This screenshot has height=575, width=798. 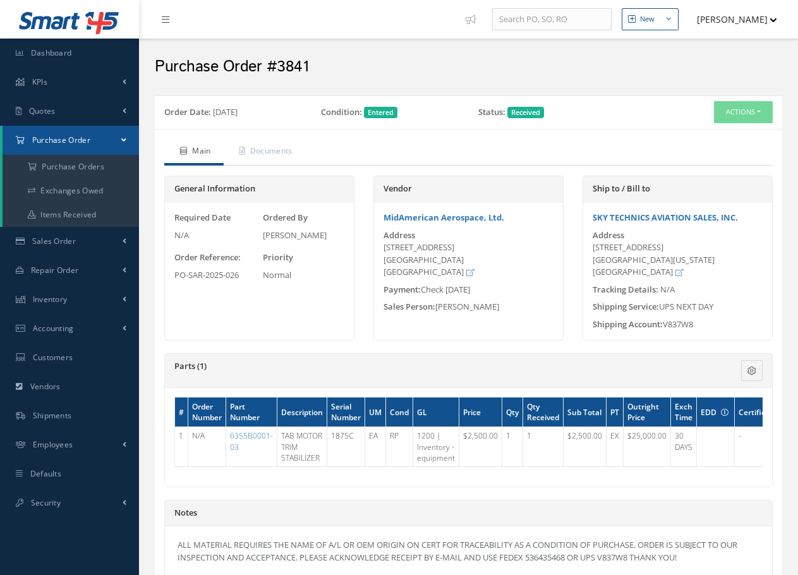 What do you see at coordinates (716, 412) in the screenshot?
I see `th: EDD` at bounding box center [716, 412].